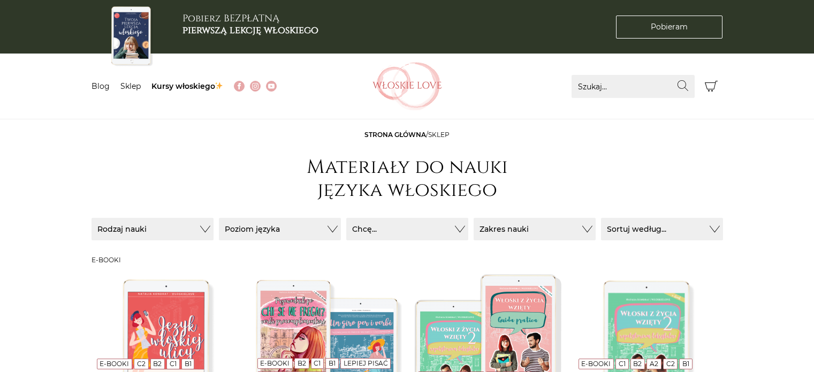 The image size is (814, 372). Describe the element at coordinates (439, 134) in the screenshot. I see `span: sklep` at that location.